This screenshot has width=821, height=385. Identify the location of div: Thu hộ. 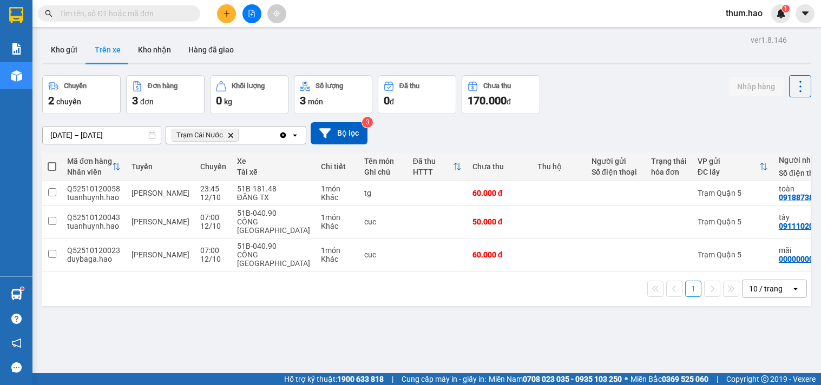
(559, 167).